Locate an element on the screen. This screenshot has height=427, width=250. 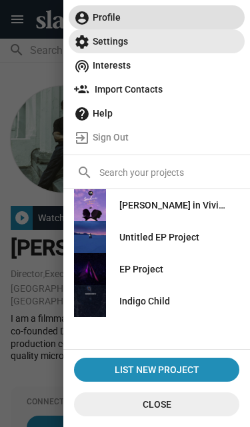
input: Search your projects is located at coordinates (171, 173).